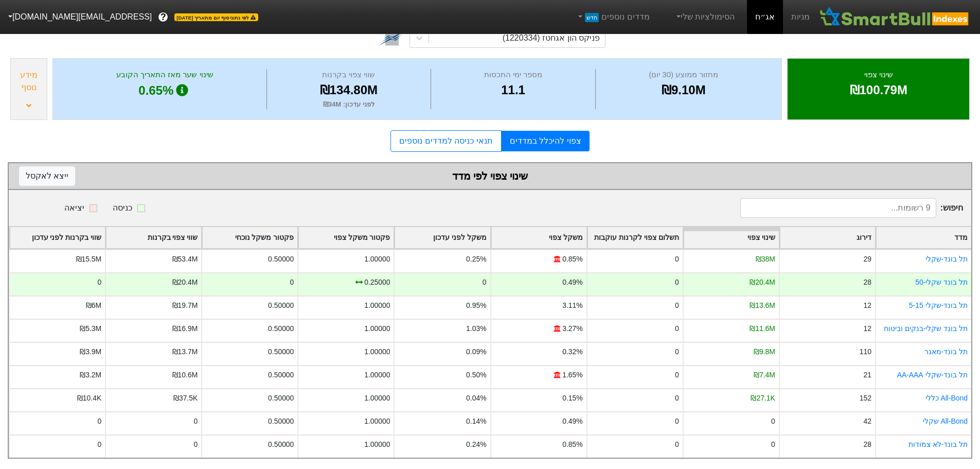 The height and width of the screenshot is (469, 980). What do you see at coordinates (91, 352) in the screenshot?
I see `div: ₪3.9M` at bounding box center [91, 352].